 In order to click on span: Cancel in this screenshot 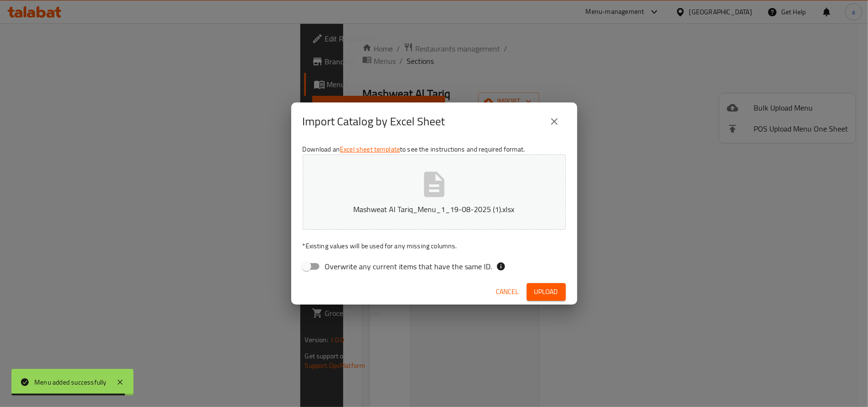, I will do `click(508, 292)`.